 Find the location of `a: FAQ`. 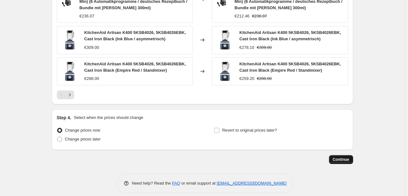

a: FAQ is located at coordinates (176, 183).